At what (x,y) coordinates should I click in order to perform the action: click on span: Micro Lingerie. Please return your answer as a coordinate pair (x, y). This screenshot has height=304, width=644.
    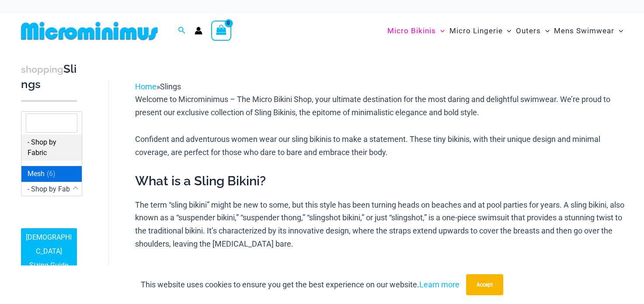
    Looking at the image, I should click on (476, 31).